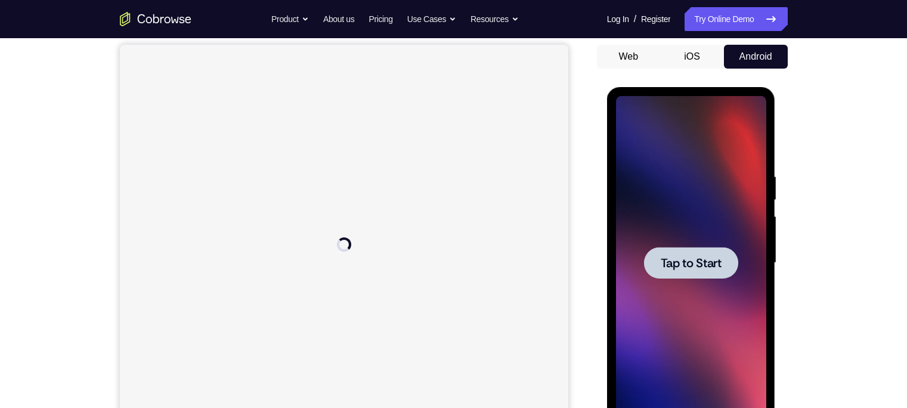  Describe the element at coordinates (432, 19) in the screenshot. I see `button: Use Cases` at that location.